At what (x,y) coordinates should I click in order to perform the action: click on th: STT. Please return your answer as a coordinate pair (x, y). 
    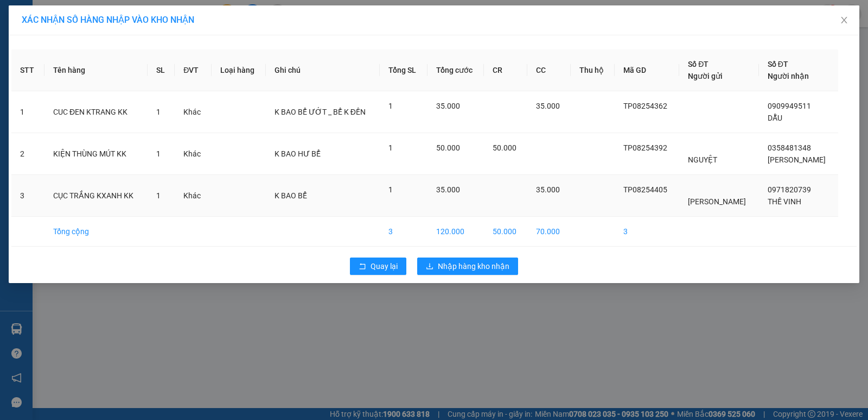
    Looking at the image, I should click on (27, 70).